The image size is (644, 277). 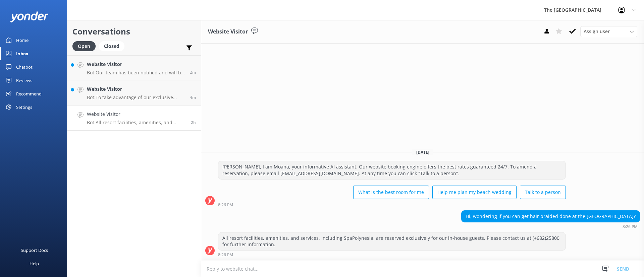 What do you see at coordinates (136, 98) in the screenshot?
I see `p: Bot: To take advantage of our exclusive offers, including the winter sale promo, please visit our...` at bounding box center [136, 98].